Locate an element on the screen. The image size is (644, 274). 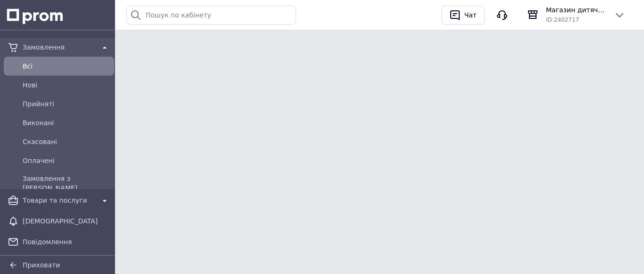
span: Магазин дитячих книжок "П'ятий океан" is located at coordinates (576, 10).